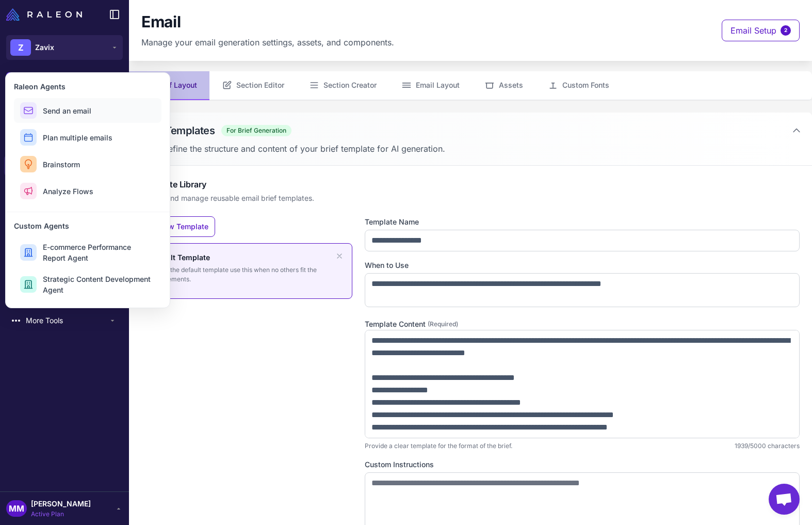 This screenshot has width=812, height=525. What do you see at coordinates (65, 192) in the screenshot?
I see `a: Campaigns` at bounding box center [65, 192].